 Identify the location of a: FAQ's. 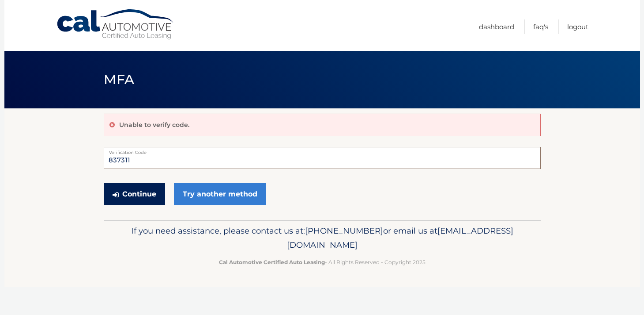
(541, 26).